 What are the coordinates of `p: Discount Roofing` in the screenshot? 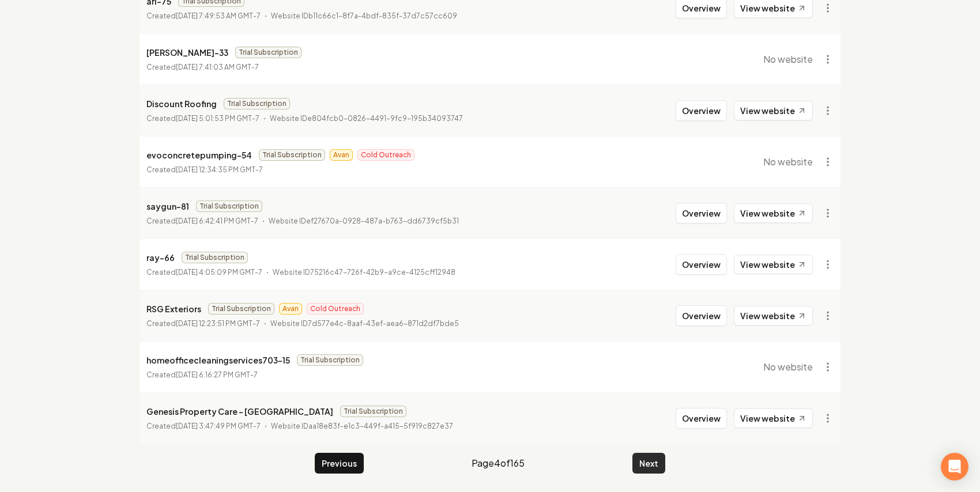 It's located at (182, 104).